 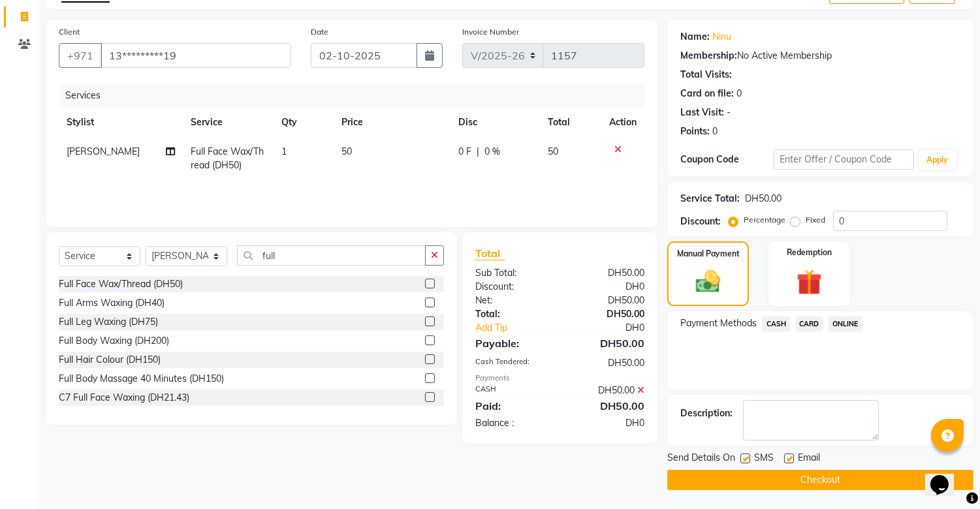 I want to click on th: Price, so click(x=391, y=122).